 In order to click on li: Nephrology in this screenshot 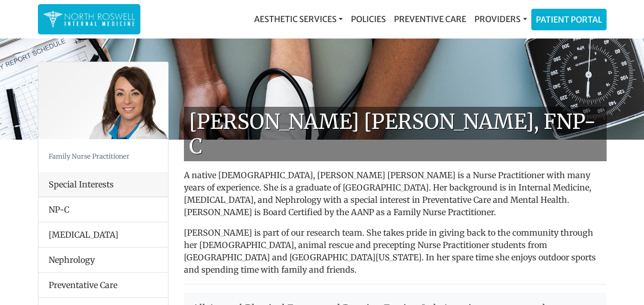, I will do `click(103, 260)`.